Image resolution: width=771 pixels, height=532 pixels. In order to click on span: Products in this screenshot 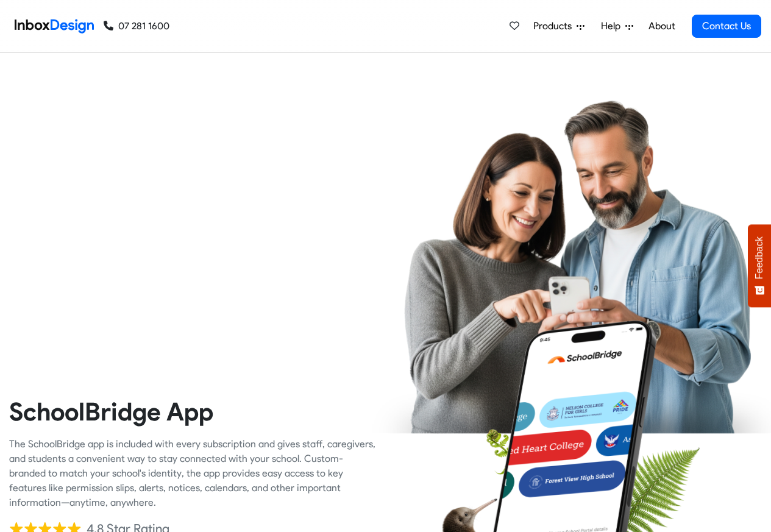, I will do `click(554, 27)`.